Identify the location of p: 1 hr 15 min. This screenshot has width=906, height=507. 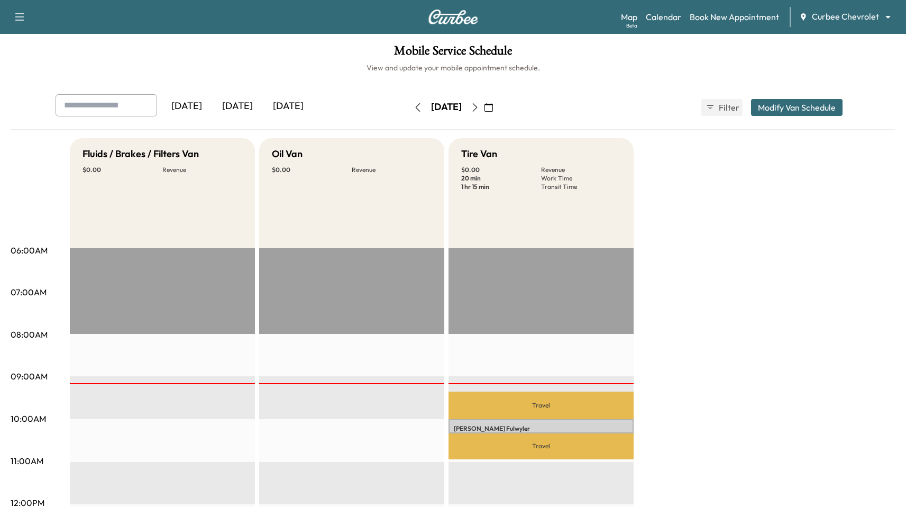
(501, 187).